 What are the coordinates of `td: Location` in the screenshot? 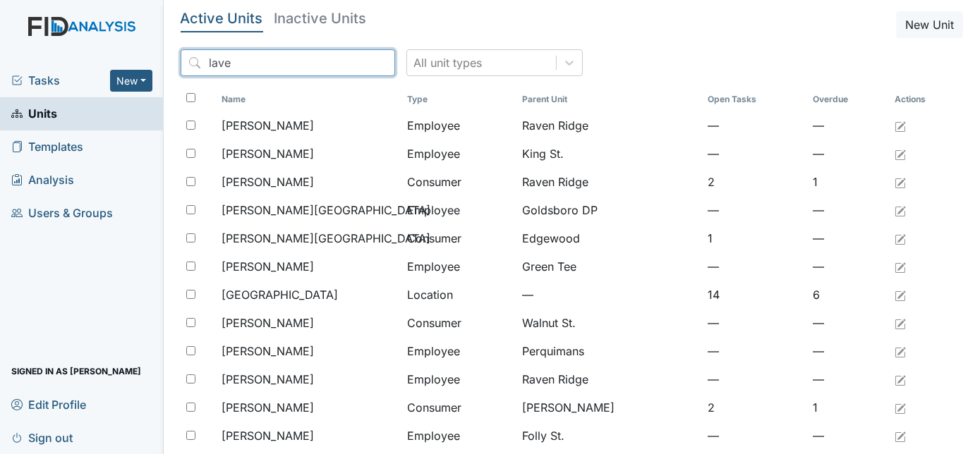 It's located at (459, 295).